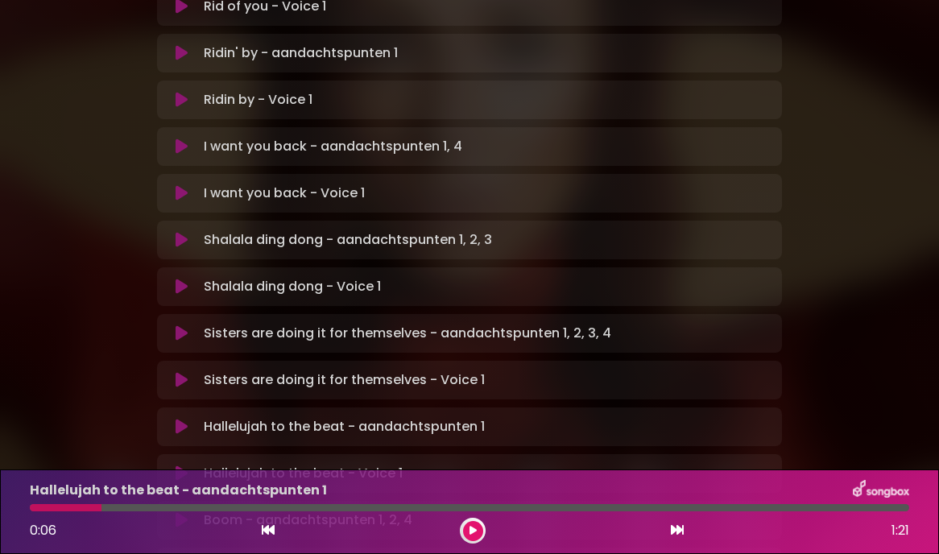 This screenshot has width=939, height=554. I want to click on span: 1:21, so click(901, 531).